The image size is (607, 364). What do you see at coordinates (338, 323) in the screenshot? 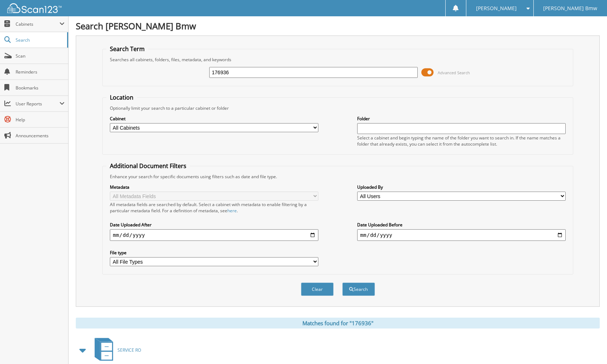
I see `div: Matches found for "176936"` at bounding box center [338, 323].